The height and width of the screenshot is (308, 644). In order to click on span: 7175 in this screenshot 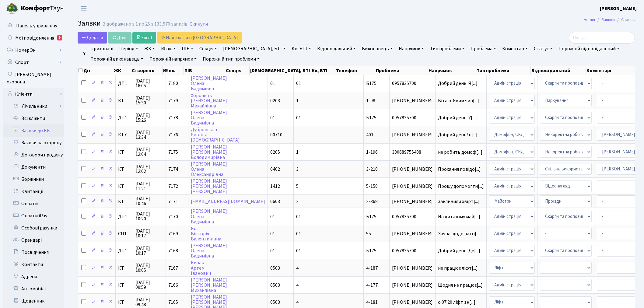, I will do `click(173, 153)`.